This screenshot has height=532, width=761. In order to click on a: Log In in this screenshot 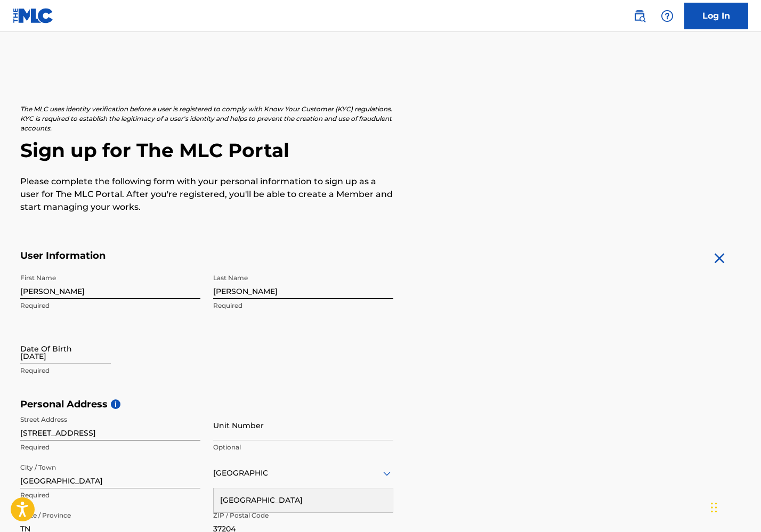, I will do `click(716, 16)`.